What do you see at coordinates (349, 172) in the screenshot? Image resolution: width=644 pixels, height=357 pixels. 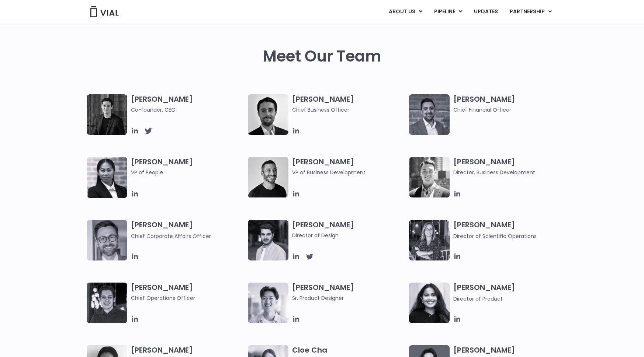 I see `span: VP of Business Development` at bounding box center [349, 172].